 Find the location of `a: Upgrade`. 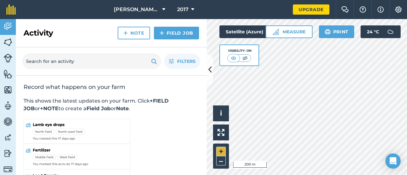

a: Upgrade is located at coordinates (311, 10).